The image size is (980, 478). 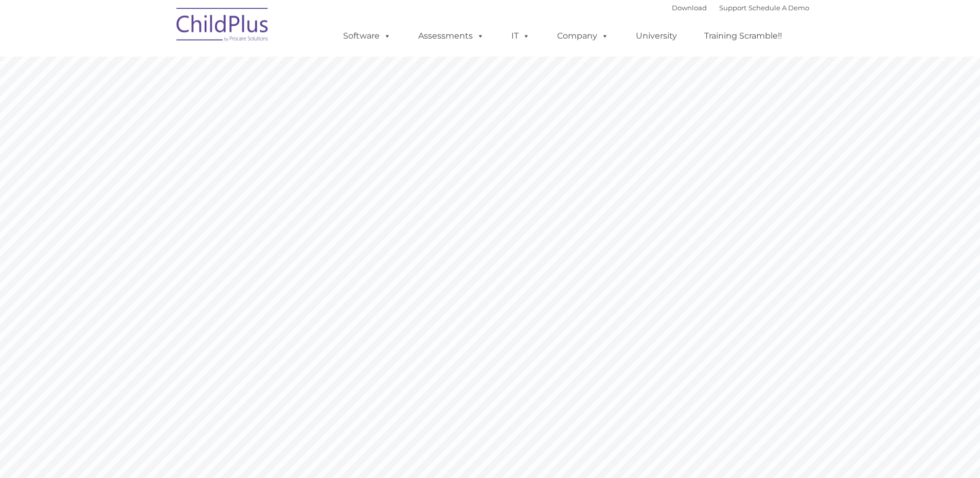 What do you see at coordinates (733, 8) in the screenshot?
I see `a: Support` at bounding box center [733, 8].